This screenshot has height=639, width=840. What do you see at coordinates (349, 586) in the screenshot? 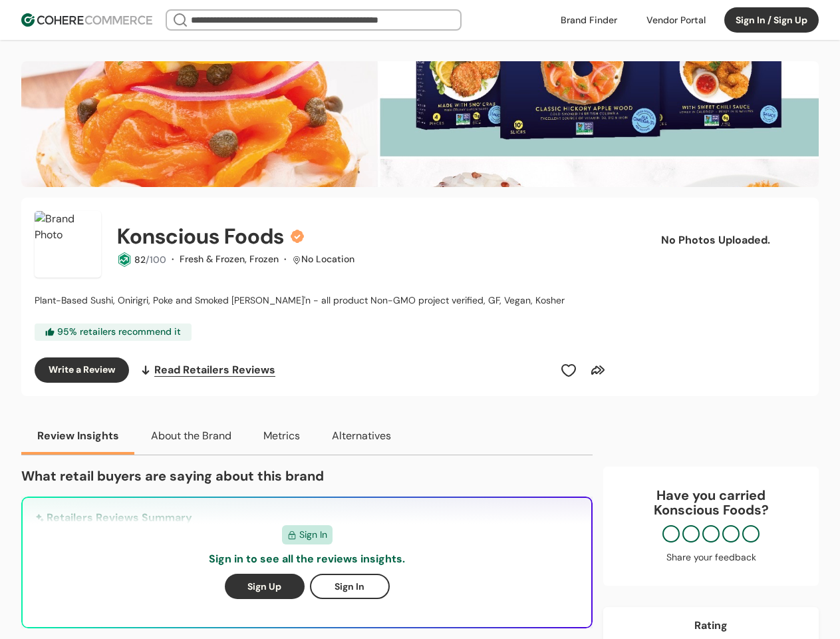
I see `button: Sign In` at bounding box center [349, 586].